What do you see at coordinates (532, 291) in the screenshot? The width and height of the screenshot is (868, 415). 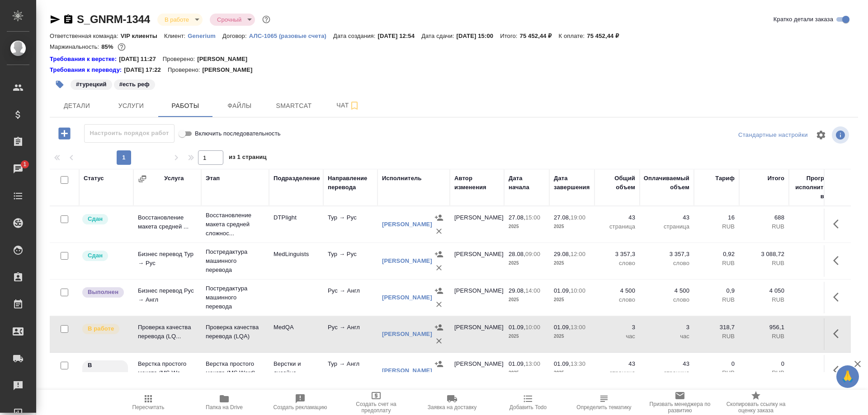 I see `p: 14:00` at bounding box center [532, 291].